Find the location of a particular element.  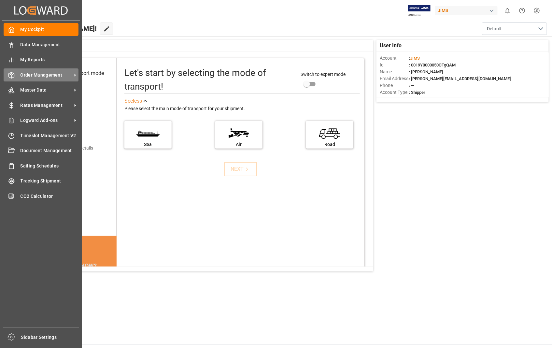

span: Logward Add-ons is located at coordinates (46, 120).